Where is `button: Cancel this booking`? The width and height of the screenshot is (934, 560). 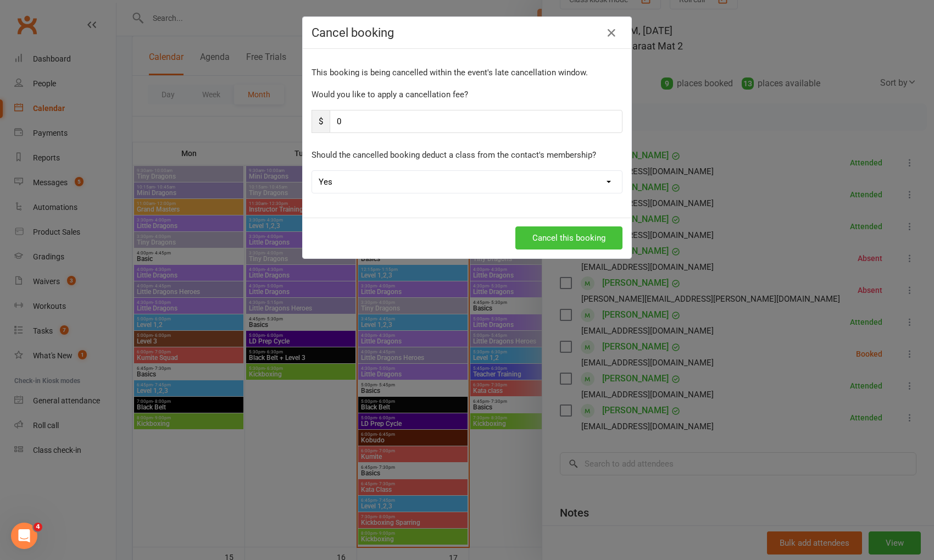
button: Cancel this booking is located at coordinates (569, 238).